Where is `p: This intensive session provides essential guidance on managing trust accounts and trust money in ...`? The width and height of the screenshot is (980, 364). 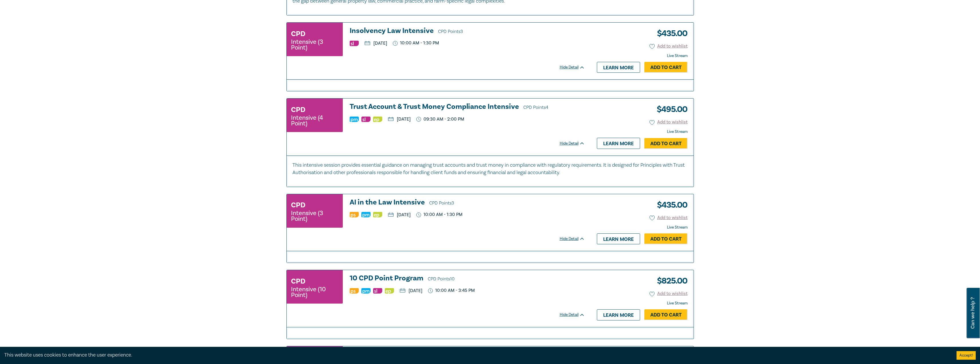 p: This intensive session provides essential guidance on managing trust accounts and trust money in ... is located at coordinates (490, 169).